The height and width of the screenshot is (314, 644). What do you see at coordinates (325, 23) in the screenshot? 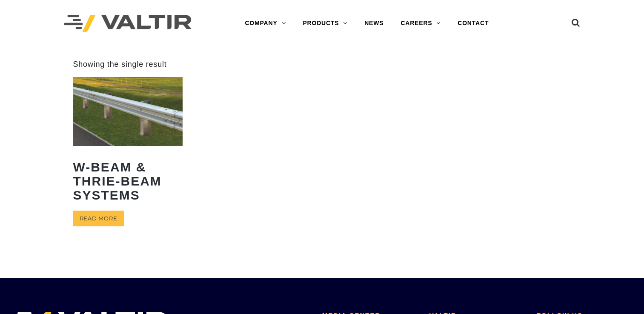
I see `a: PRODUCTS` at bounding box center [325, 23].